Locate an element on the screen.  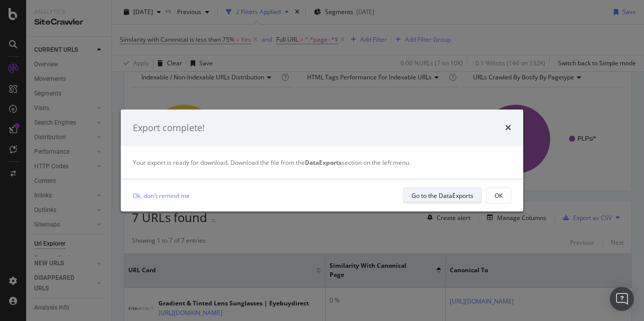
strong: DataExports is located at coordinates (323, 162).